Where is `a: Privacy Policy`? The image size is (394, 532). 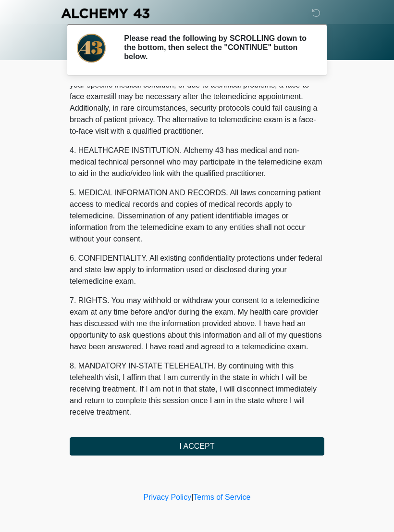 a: Privacy Policy is located at coordinates (167, 497).